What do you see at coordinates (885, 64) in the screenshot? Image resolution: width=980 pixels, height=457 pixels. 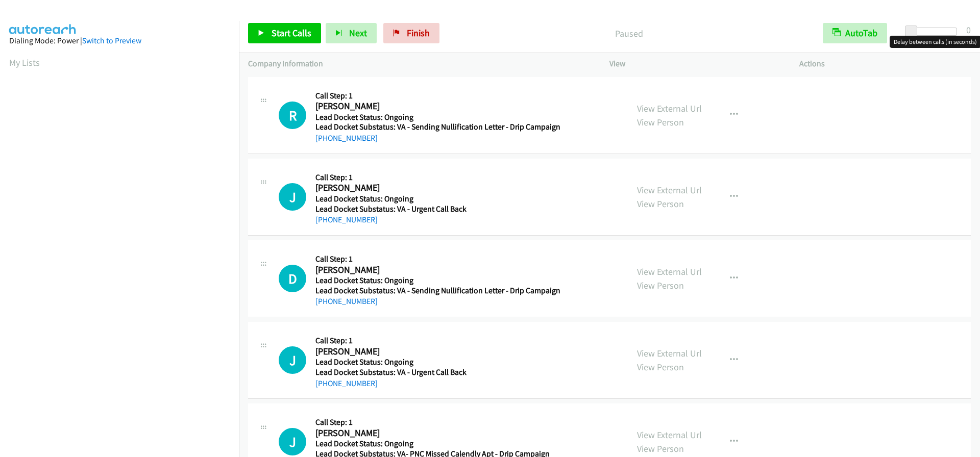 I see `p: Actions` at bounding box center [885, 64].